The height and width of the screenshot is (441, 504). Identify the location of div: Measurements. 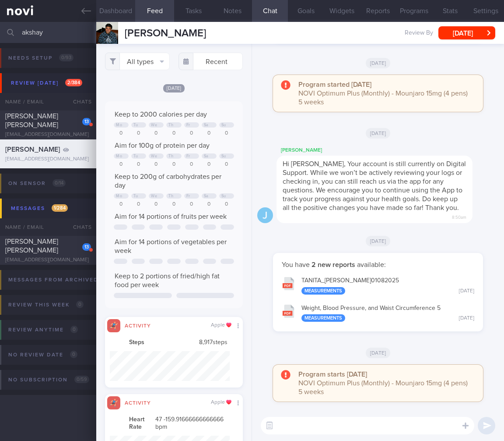
(323, 291).